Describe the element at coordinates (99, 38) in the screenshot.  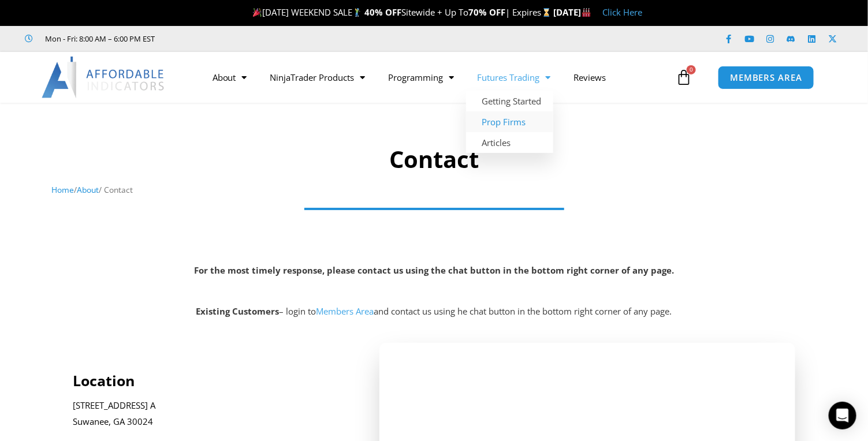
I see `span: Mon - Fri: 8:00 AM – 6:00 PM EST` at that location.